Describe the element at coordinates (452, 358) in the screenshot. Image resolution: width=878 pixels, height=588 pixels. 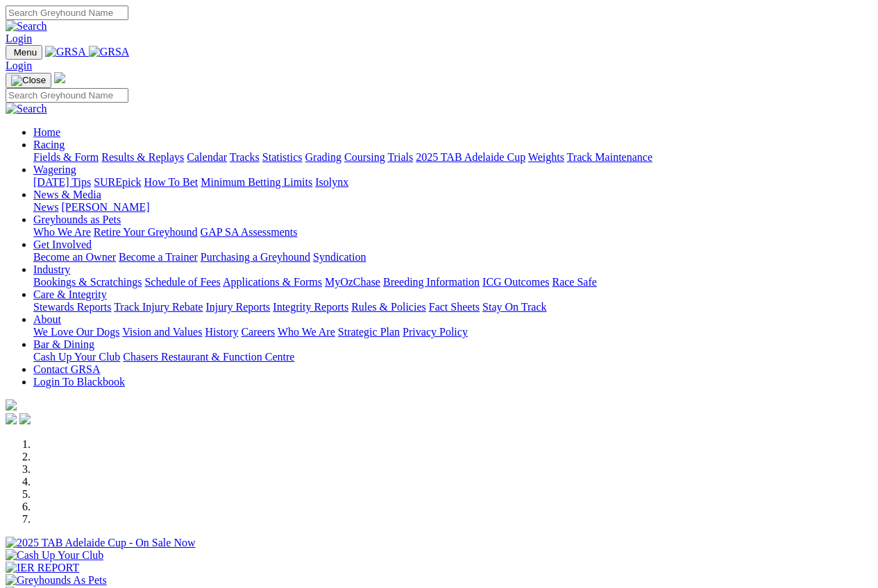
I see `div: Bar & Dining` at that location.